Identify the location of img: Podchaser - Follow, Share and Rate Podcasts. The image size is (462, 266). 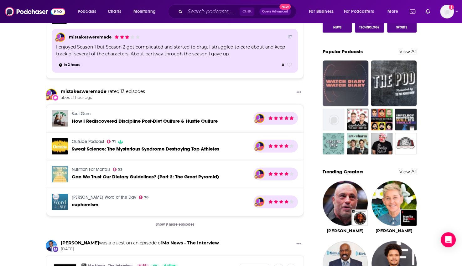
(35, 12).